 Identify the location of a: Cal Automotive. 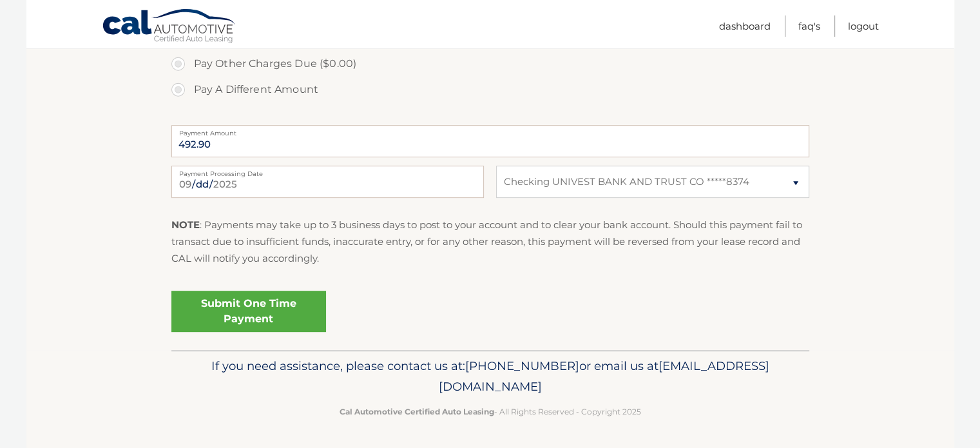
(169, 27).